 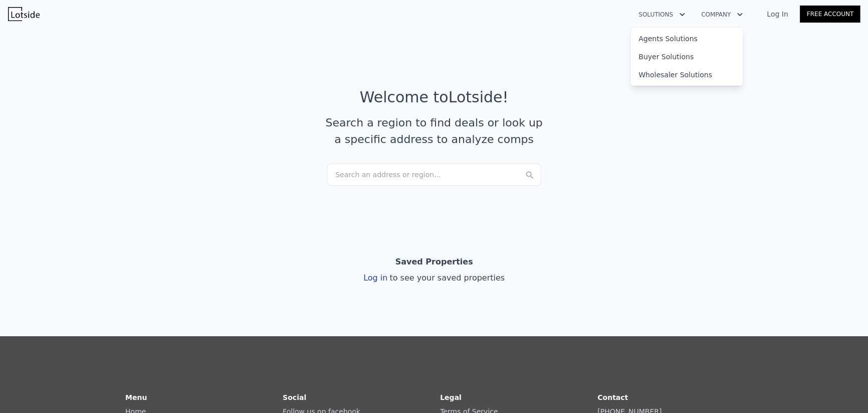 What do you see at coordinates (687, 57) in the screenshot?
I see `div: Solutions` at bounding box center [687, 57].